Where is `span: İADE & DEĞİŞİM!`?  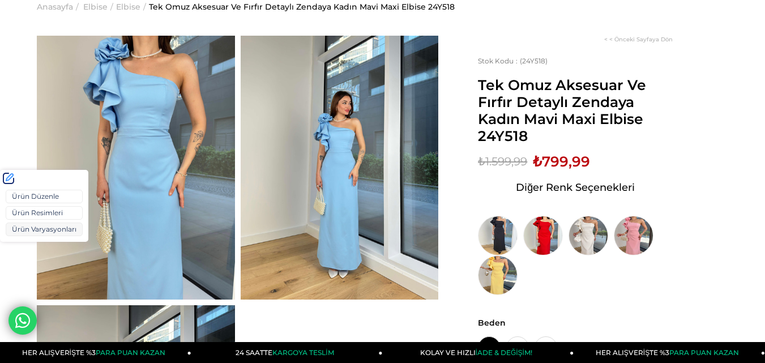
span: İADE & DEĞİŞİM! is located at coordinates (504, 352).